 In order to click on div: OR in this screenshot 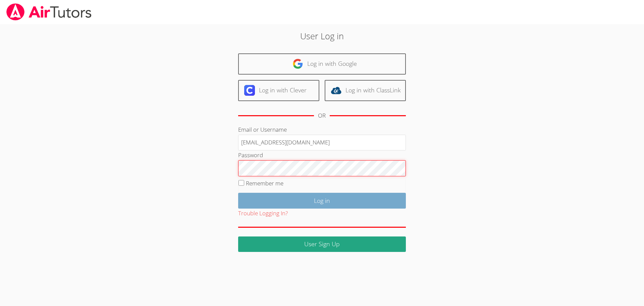, I will do `click(322, 115)`.